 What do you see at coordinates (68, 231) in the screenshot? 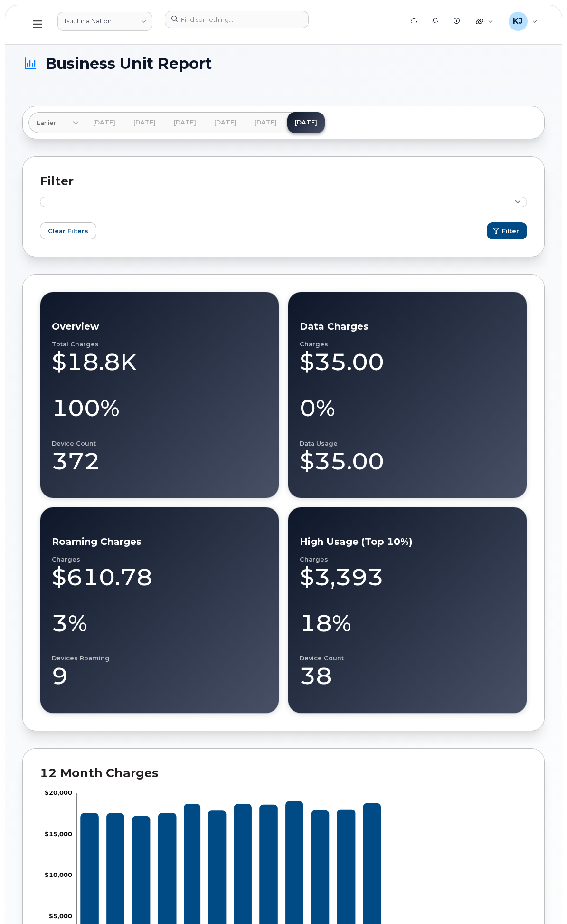
I see `span: Clear Filters` at bounding box center [68, 231].